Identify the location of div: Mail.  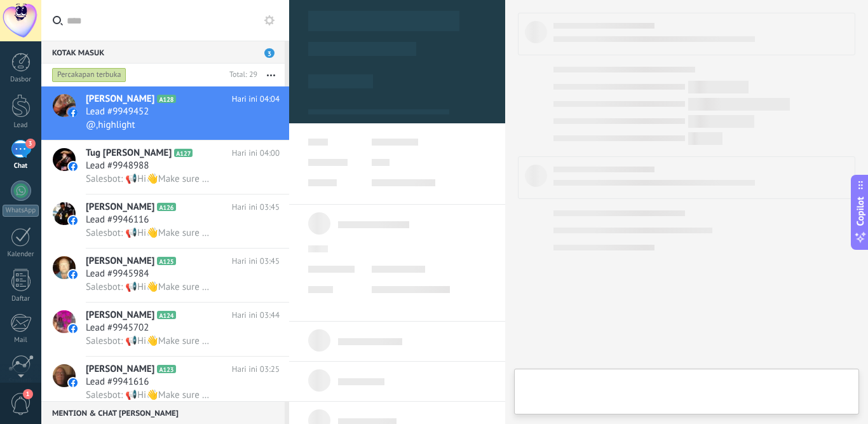
(21, 340).